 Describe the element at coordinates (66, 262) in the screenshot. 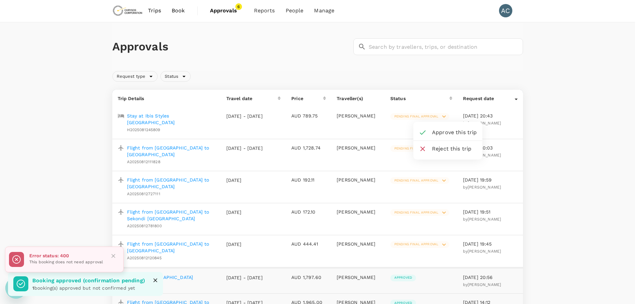

I see `p: This booking does not need approval` at that location.